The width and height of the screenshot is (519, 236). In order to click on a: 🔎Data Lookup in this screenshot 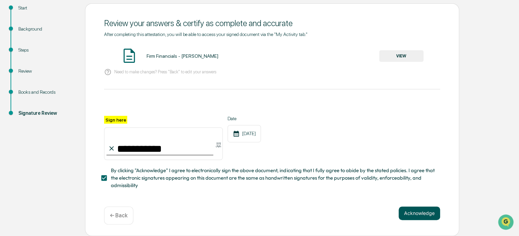, I will do `click(25, 102)`.